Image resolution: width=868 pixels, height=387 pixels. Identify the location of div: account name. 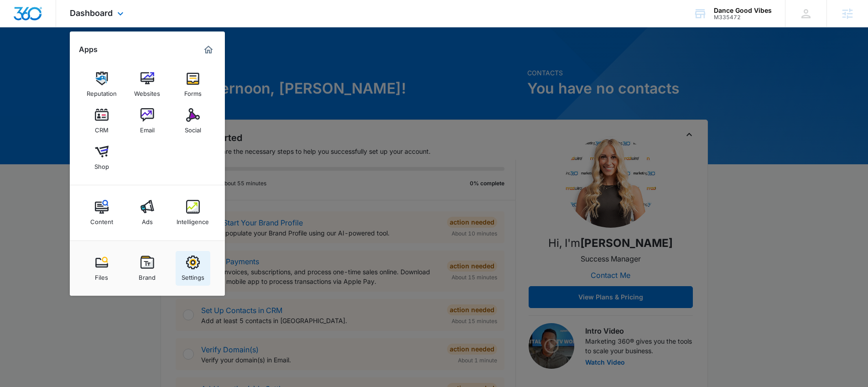
(743, 11).